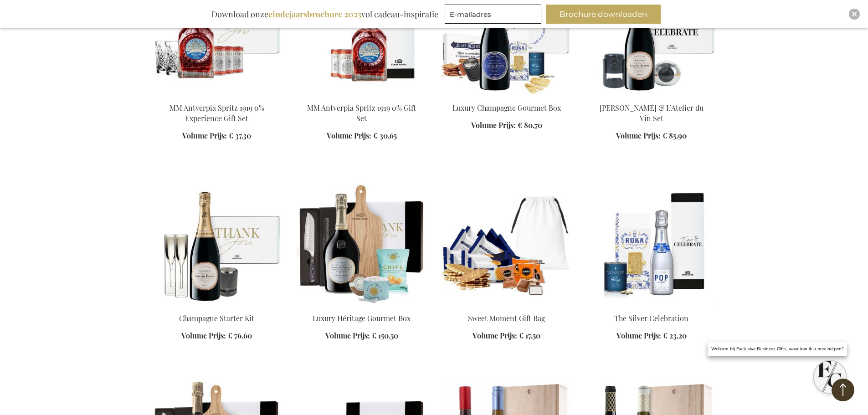 This screenshot has height=415, width=868. Describe the element at coordinates (216, 336) in the screenshot. I see `a: Volume Prijs: € 76,60` at that location.